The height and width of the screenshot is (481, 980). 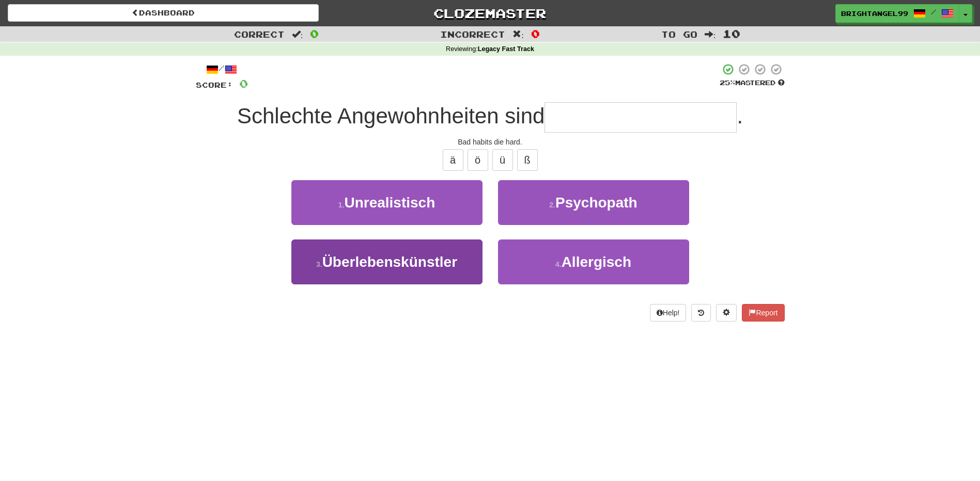 I want to click on a: Clozemaster, so click(x=490, y=13).